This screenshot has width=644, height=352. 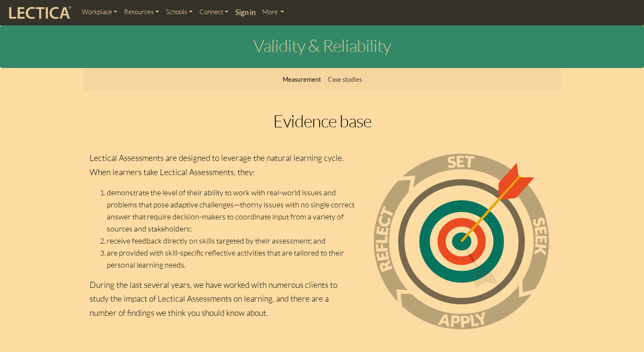 I want to click on a: Case studies, so click(x=345, y=80).